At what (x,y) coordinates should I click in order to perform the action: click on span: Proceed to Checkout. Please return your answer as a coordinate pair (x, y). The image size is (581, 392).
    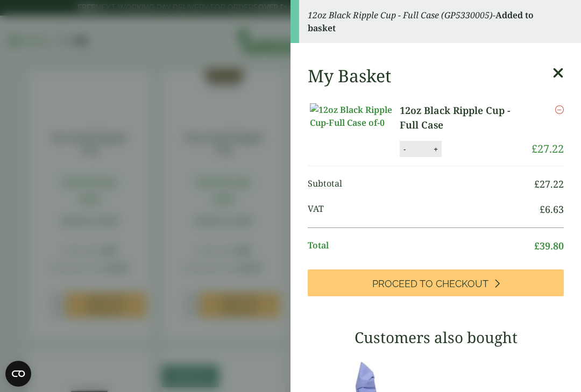
    Looking at the image, I should click on (430, 284).